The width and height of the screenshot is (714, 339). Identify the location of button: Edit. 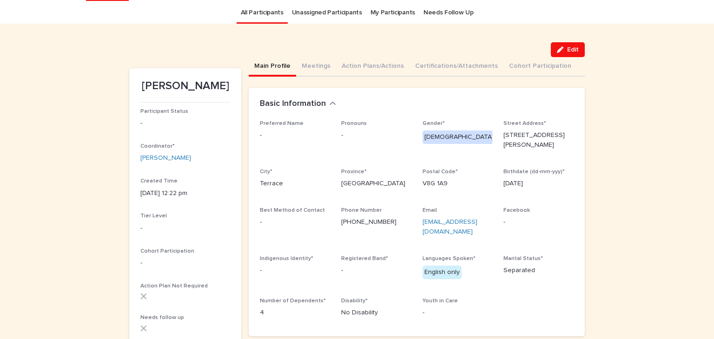
(568, 50).